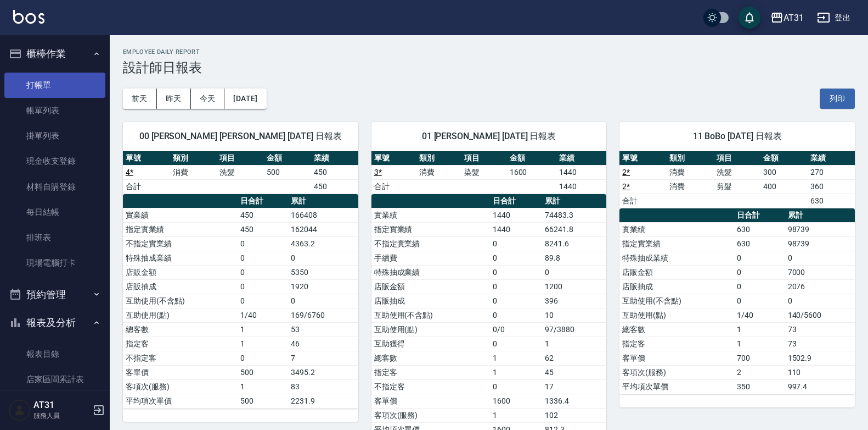 The image size is (868, 430). What do you see at coordinates (516, 329) in the screenshot?
I see `td: 0/0` at bounding box center [516, 329].